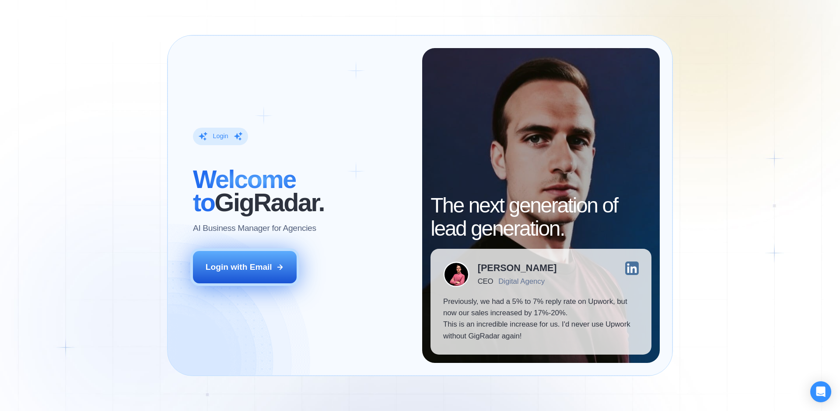 The height and width of the screenshot is (411, 840). Describe the element at coordinates (245, 267) in the screenshot. I see `button: Login with Email` at that location.